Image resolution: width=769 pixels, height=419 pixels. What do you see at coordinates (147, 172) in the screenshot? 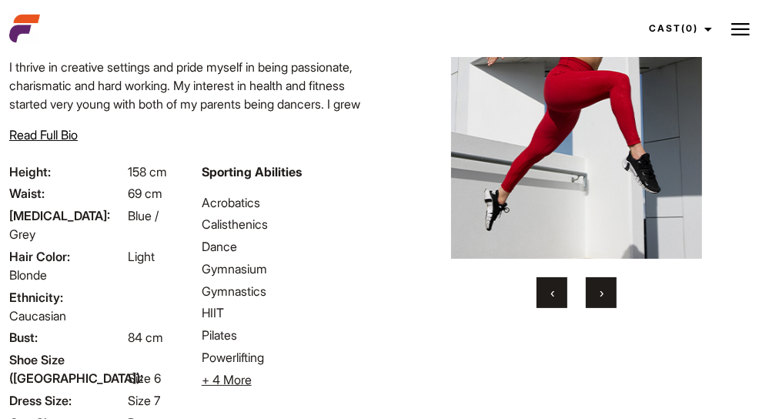
I see `span: 158 cm` at bounding box center [147, 172].